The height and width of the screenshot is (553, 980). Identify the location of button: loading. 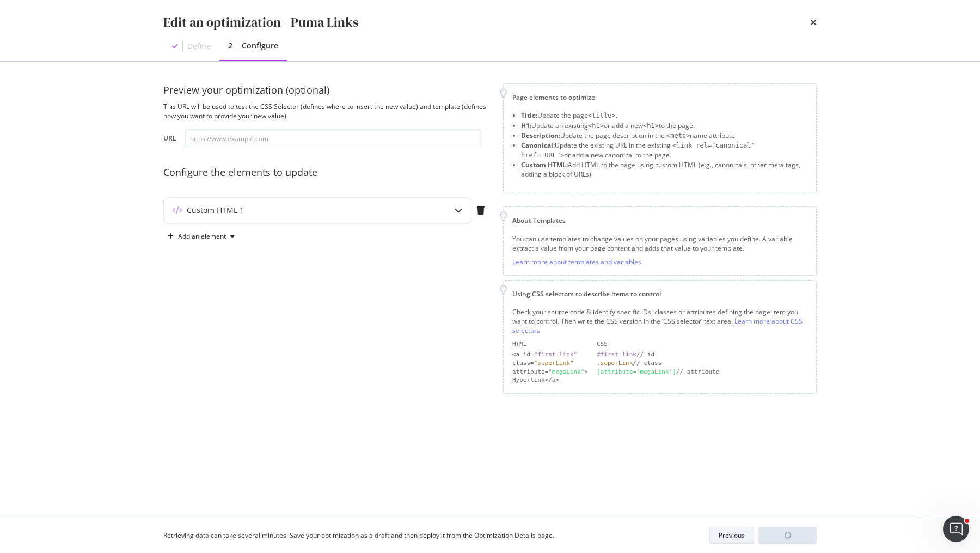
(788, 535).